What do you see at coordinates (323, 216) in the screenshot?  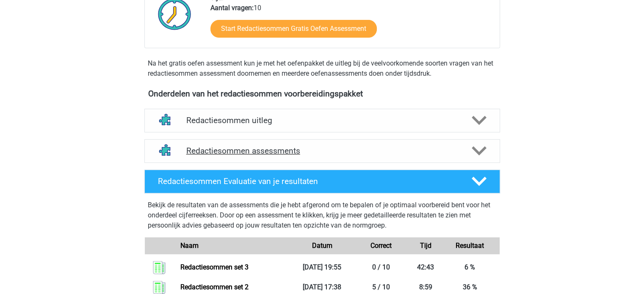 I see `p: Bekijk de resultaten van de assessments die je hebt afgerond om te bepalen of je optimaal voorber...` at bounding box center [323, 216].